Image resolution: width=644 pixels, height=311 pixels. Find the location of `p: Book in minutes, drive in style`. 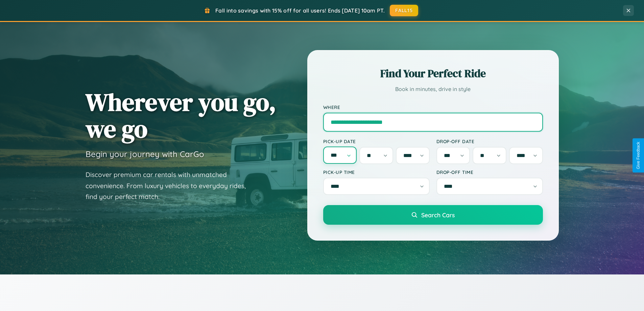

p: Book in minutes, drive in style is located at coordinates (433, 89).